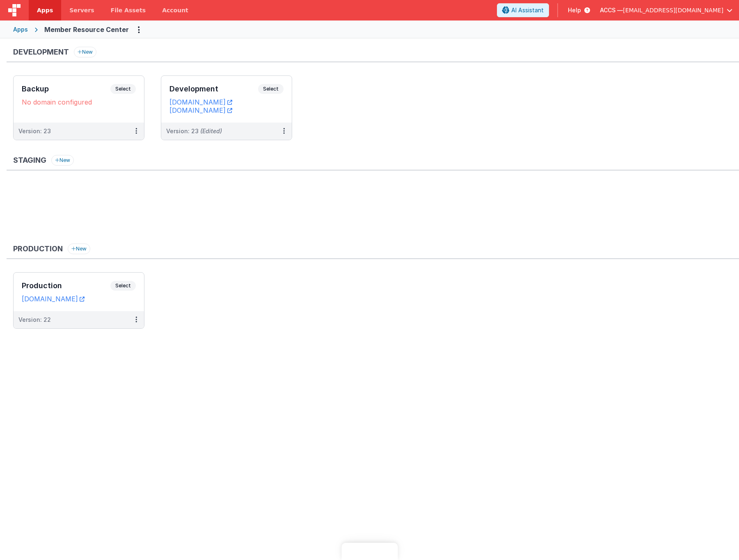  Describe the element at coordinates (527, 10) in the screenshot. I see `span: AI Assistant` at that location.